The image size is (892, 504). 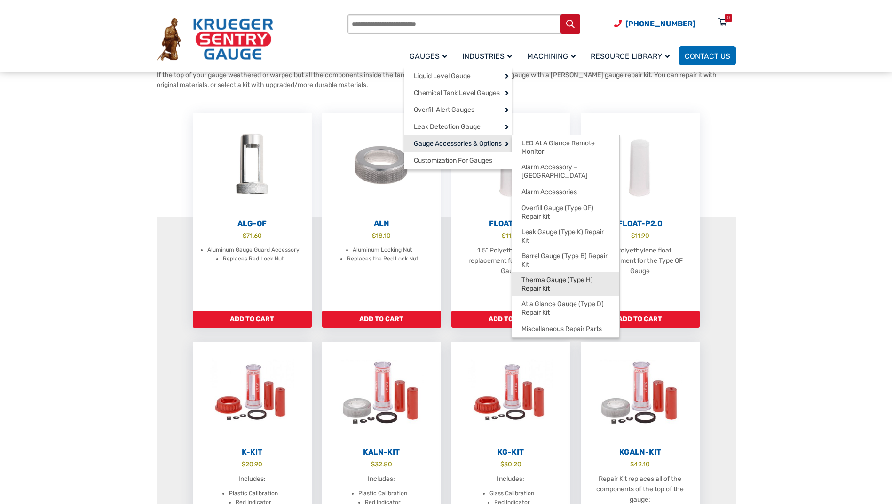 I want to click on h2: Float-P1.5, so click(x=510, y=224).